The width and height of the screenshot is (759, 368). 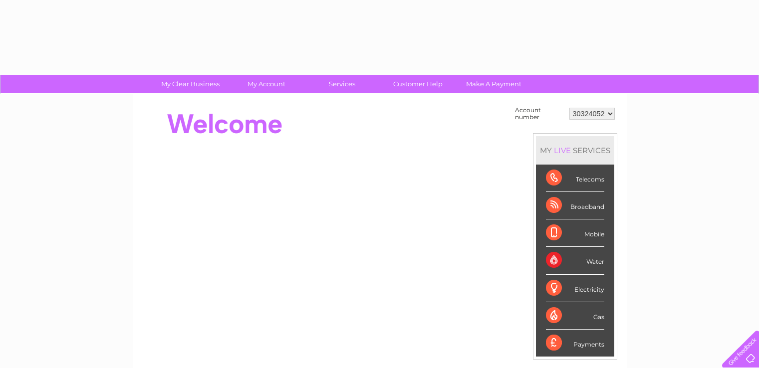 What do you see at coordinates (575, 178) in the screenshot?
I see `div: Telecoms` at bounding box center [575, 178].